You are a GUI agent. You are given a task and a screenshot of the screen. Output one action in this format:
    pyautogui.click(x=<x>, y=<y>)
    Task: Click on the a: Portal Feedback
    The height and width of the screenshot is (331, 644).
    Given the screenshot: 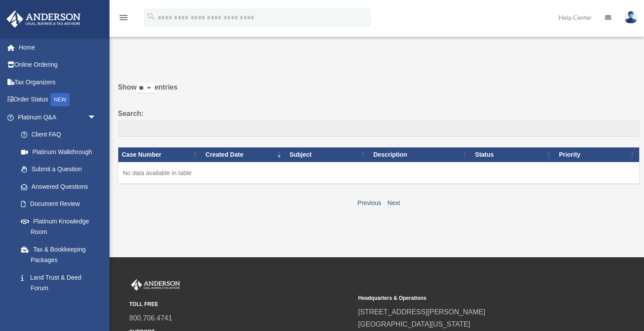 What is the action you would take?
    pyautogui.click(x=59, y=305)
    